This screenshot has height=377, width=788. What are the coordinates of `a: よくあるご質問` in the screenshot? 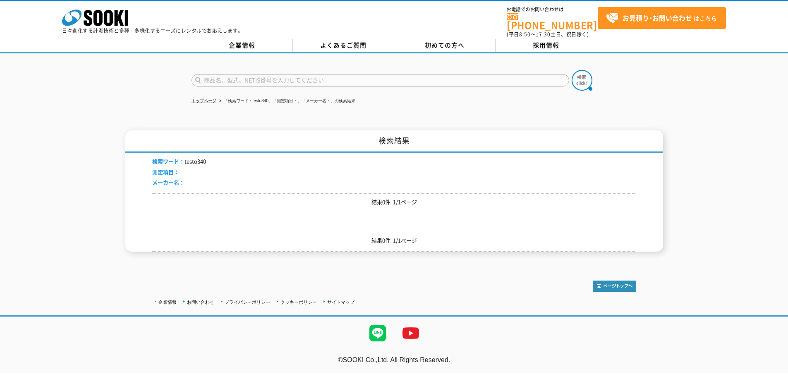 It's located at (343, 46).